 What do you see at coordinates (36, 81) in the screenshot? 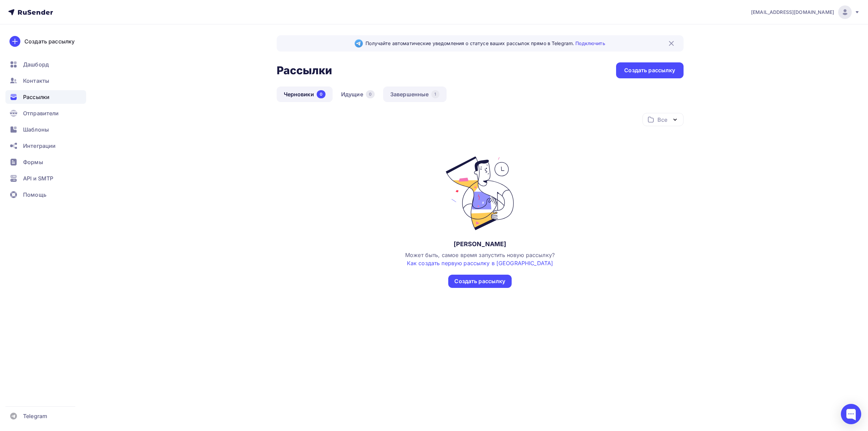
I see `span: Контакты` at bounding box center [36, 81].